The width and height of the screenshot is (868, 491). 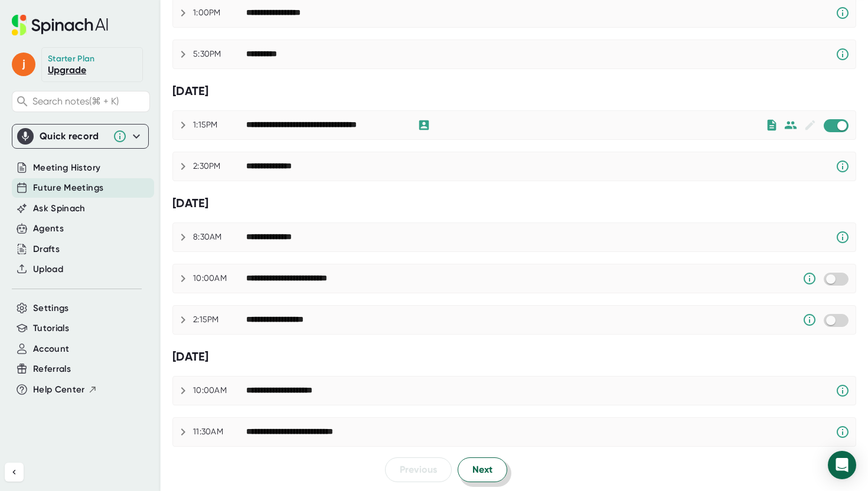 What do you see at coordinates (67, 168) in the screenshot?
I see `span: Meeting History` at bounding box center [67, 168].